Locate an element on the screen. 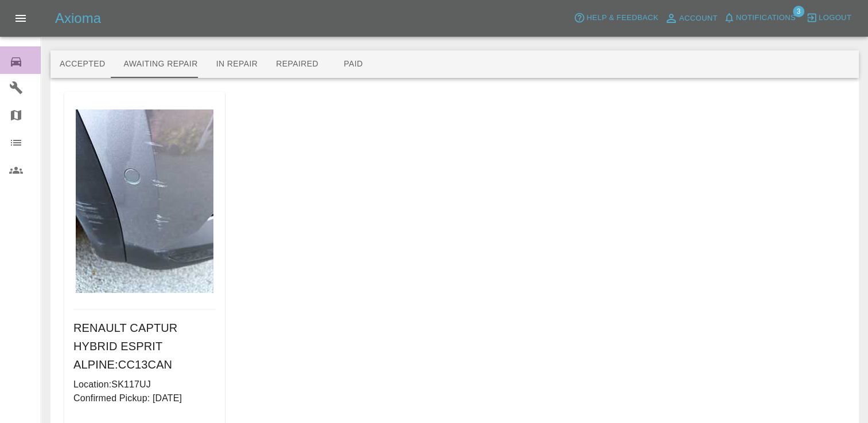 Image resolution: width=868 pixels, height=423 pixels. span: Logout is located at coordinates (835, 18).